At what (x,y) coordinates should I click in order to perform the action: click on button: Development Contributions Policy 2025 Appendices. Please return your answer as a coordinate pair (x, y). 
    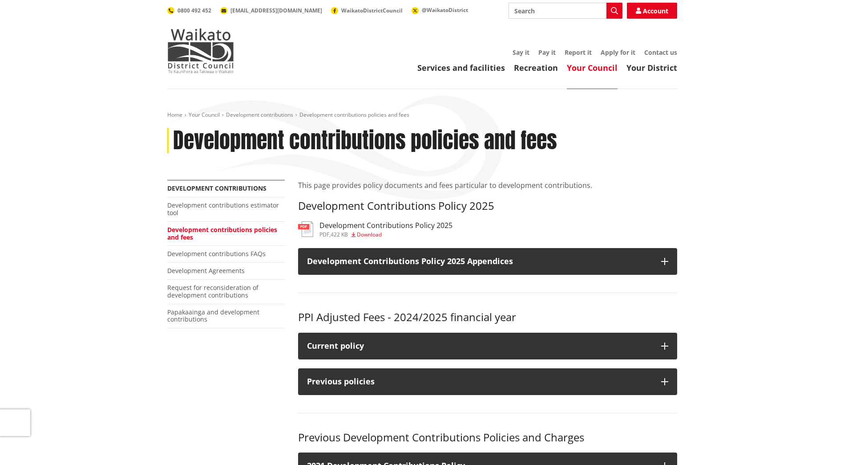
    Looking at the image, I should click on (488, 261).